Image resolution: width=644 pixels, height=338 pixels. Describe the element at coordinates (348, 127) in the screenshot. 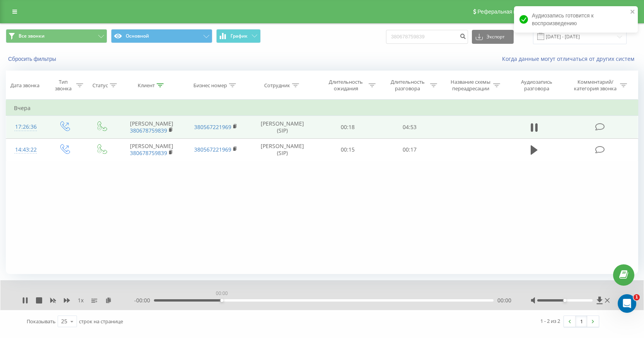

I see `td: 00:18` at that location.